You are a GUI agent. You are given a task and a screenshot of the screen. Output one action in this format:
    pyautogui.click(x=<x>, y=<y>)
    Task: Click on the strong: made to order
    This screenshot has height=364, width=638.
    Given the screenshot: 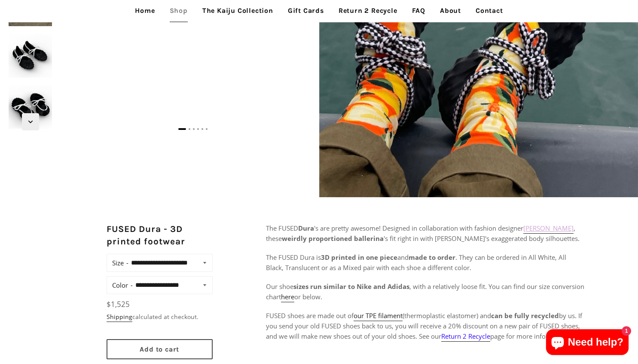 What is the action you would take?
    pyautogui.click(x=432, y=257)
    